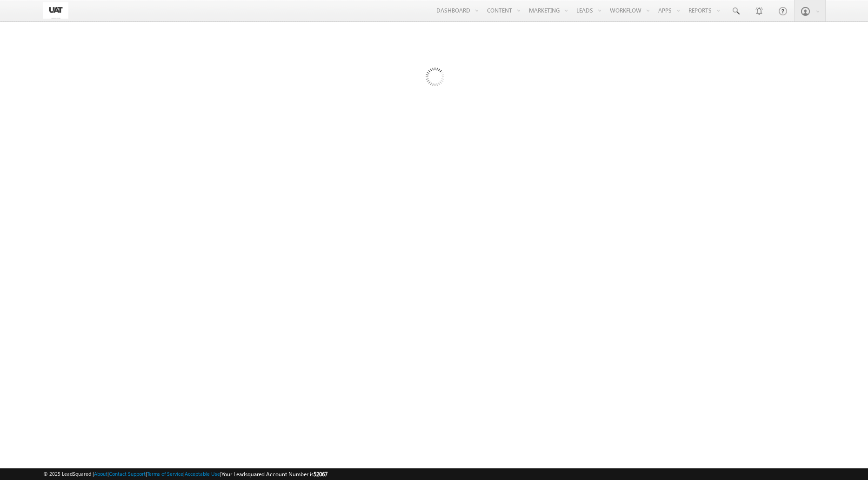 This screenshot has height=480, width=868. I want to click on img: Custom Logo, so click(56, 10).